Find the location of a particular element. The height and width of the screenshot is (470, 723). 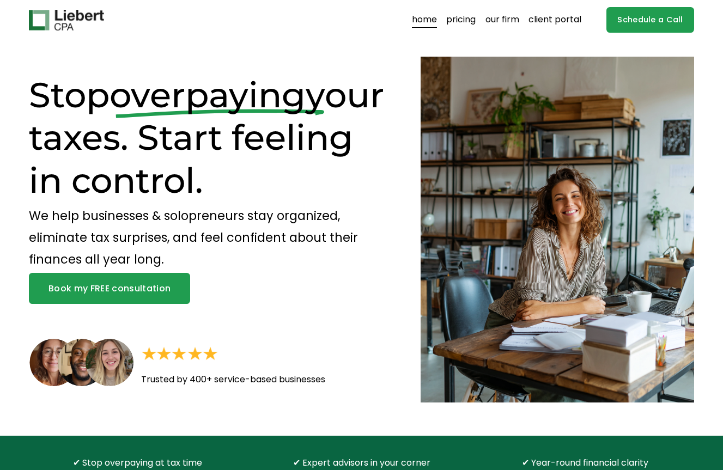

img: Liebert CPA is located at coordinates (66, 20).